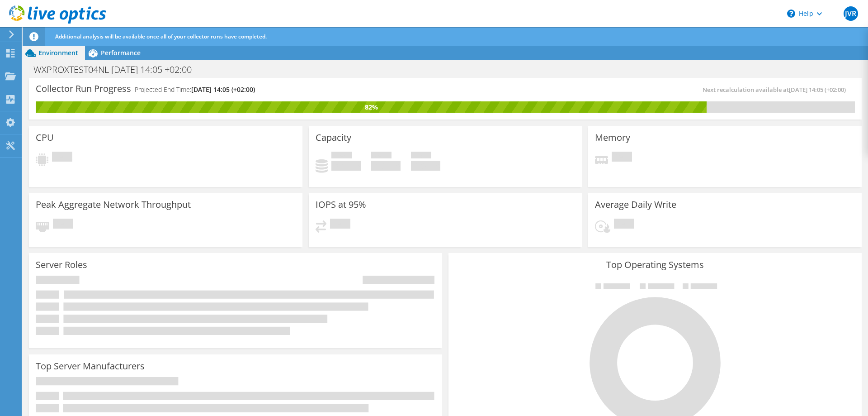 This screenshot has width=868, height=416. What do you see at coordinates (372, 107) in the screenshot?
I see `div: 82%` at bounding box center [372, 107].